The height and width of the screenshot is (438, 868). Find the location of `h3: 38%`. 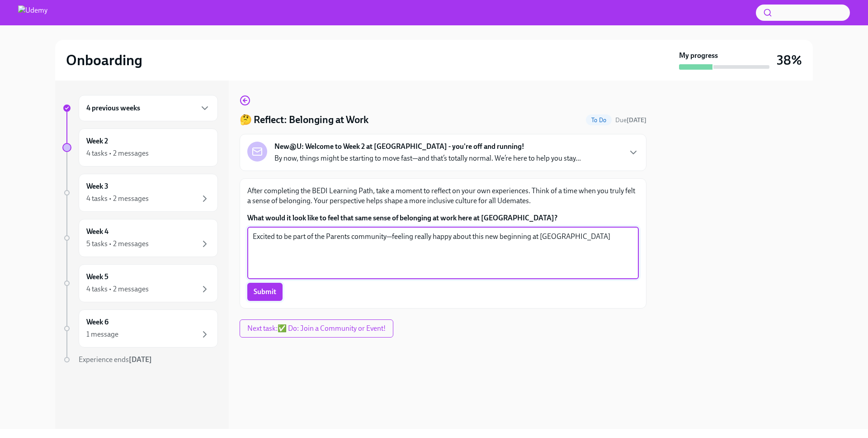

h3: 38% is located at coordinates (789, 61).